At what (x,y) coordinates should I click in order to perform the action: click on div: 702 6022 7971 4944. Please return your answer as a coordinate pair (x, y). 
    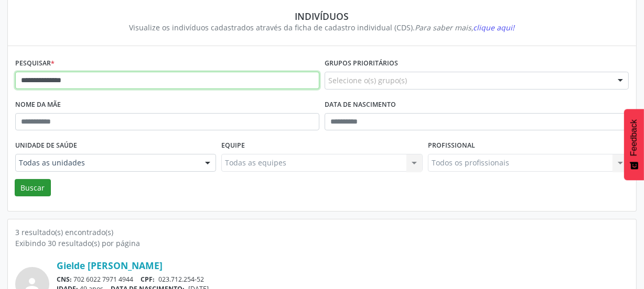
    Looking at the image, I should click on (343, 279).